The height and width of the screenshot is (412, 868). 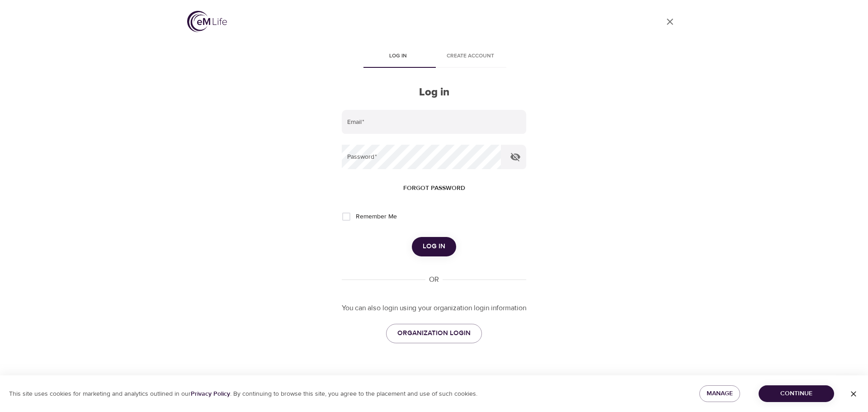 I want to click on a: Privacy Policy, so click(x=210, y=394).